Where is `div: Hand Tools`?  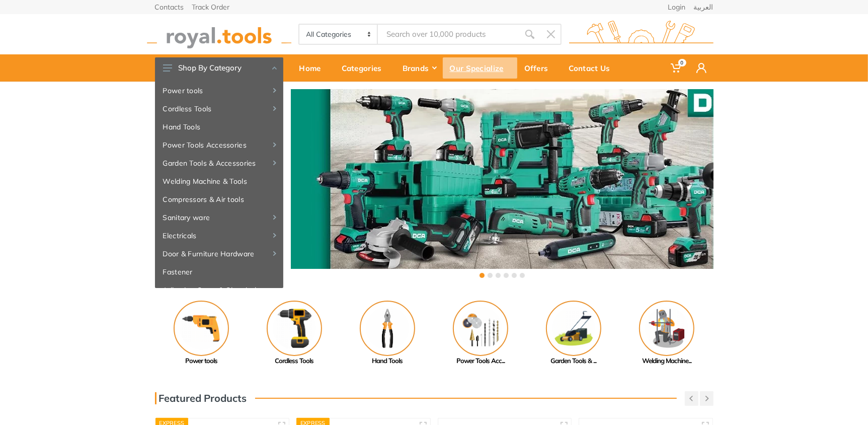 div: Hand Tools is located at coordinates (388, 361).